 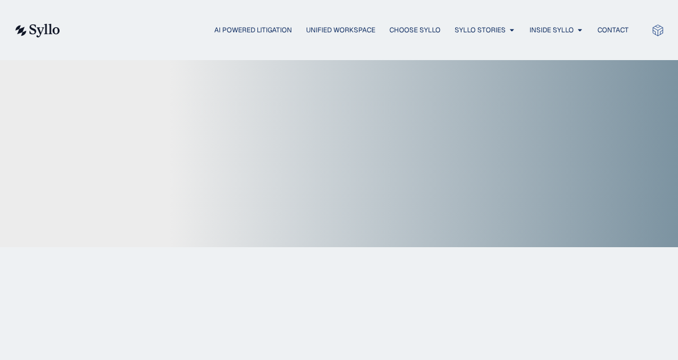 I want to click on span: Contact, so click(x=612, y=30).